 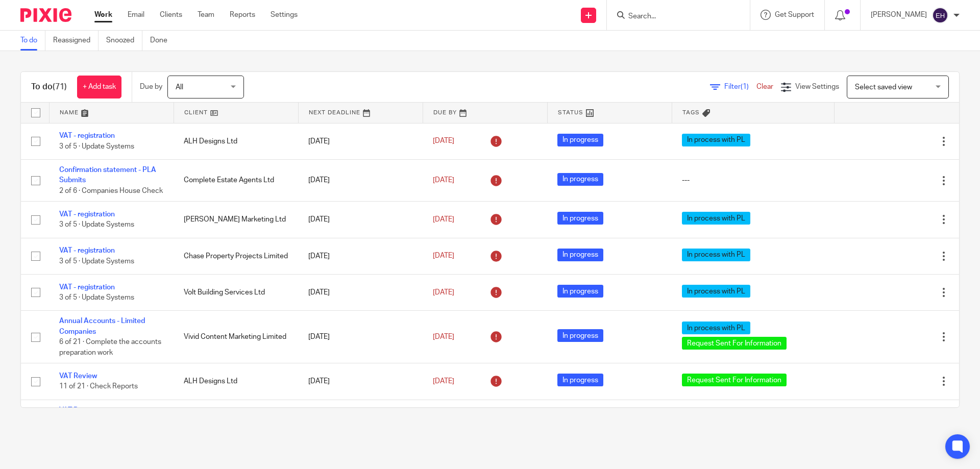 I want to click on td: Complete Estate Agents Ltd, so click(x=236, y=180).